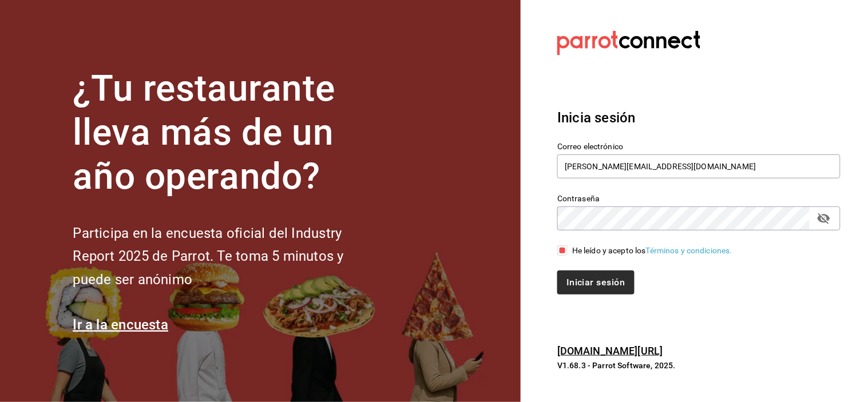  I want to click on button: Iniciar sesión, so click(596, 283).